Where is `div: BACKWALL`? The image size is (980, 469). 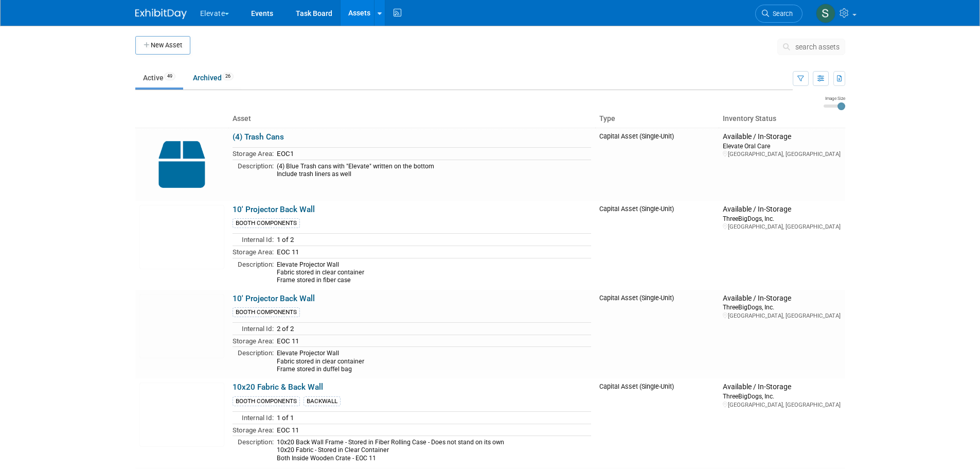
div: BACKWALL is located at coordinates (322, 400).